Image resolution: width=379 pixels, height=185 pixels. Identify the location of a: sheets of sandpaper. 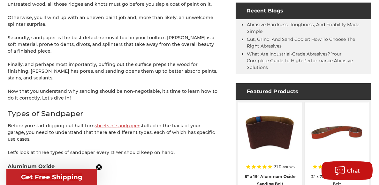
(117, 126).